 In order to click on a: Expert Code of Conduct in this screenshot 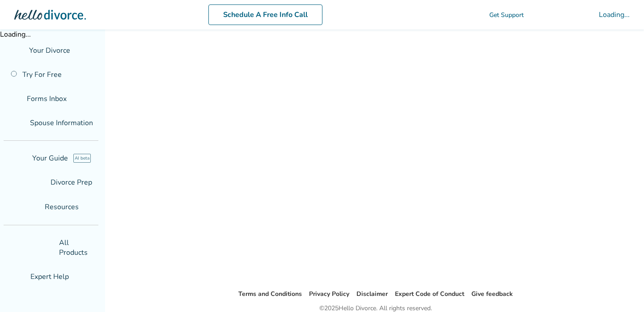, I will do `click(429, 294)`.